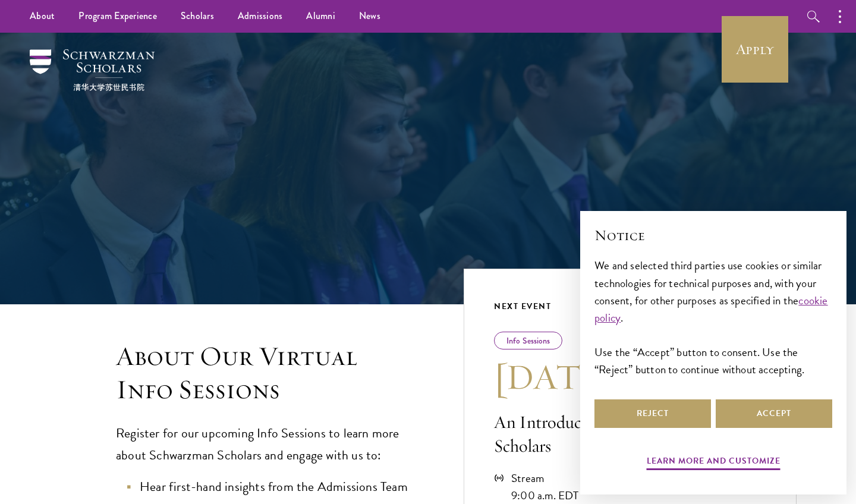 The image size is (856, 504). I want to click on a: Apply, so click(755, 49).